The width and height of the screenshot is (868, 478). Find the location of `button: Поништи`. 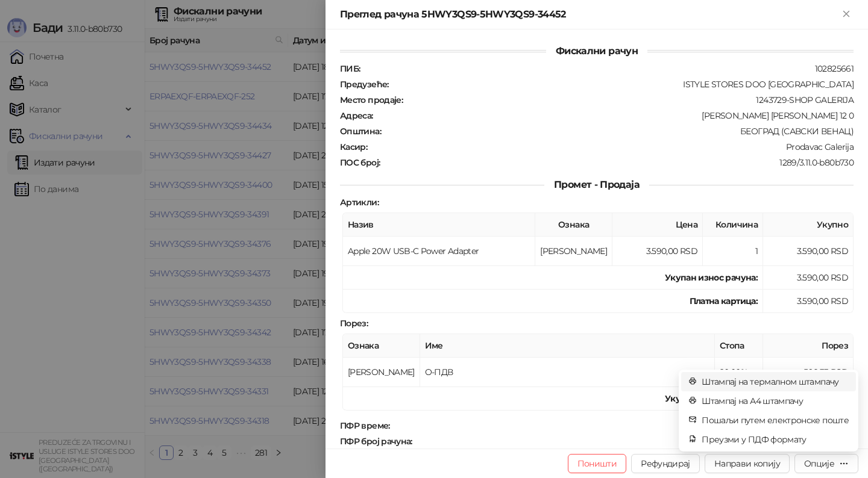

button: Поништи is located at coordinates (597, 464).